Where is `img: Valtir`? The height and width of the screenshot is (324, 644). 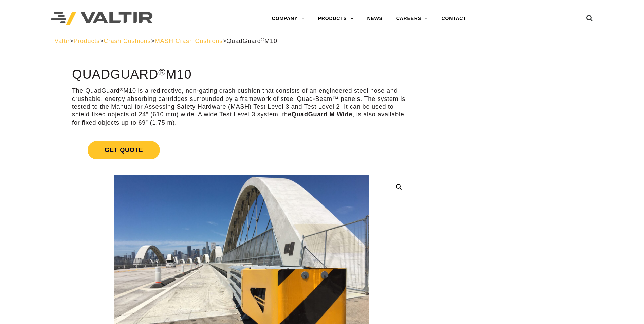
img: Valtir is located at coordinates (102, 19).